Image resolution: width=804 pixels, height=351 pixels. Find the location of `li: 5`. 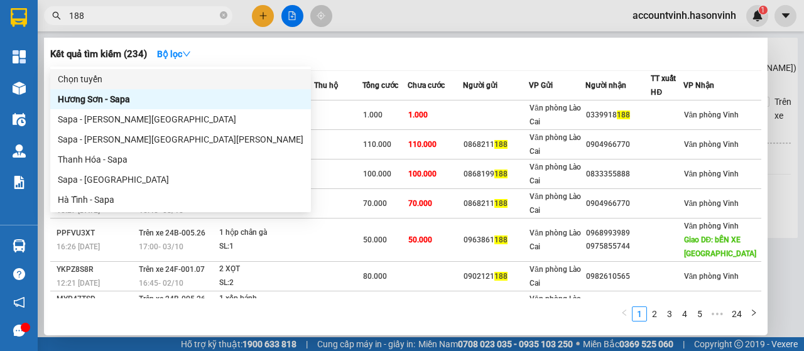

li: 5 is located at coordinates (700, 314).